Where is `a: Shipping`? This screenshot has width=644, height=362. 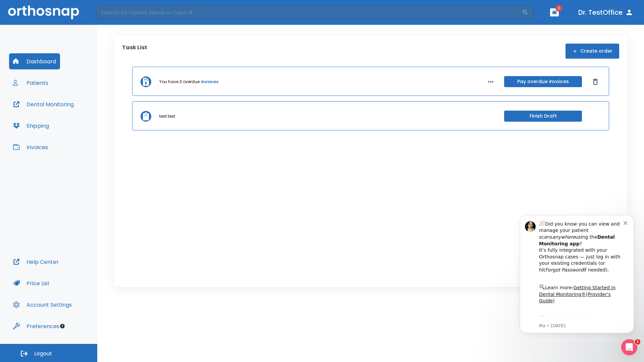 a: Shipping is located at coordinates (31, 126).